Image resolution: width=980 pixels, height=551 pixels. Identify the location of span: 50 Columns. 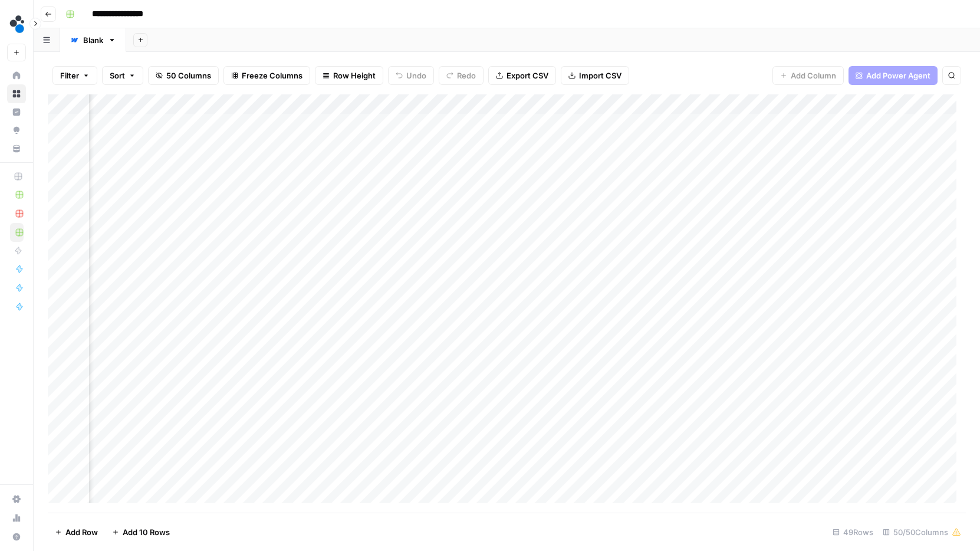
(189, 76).